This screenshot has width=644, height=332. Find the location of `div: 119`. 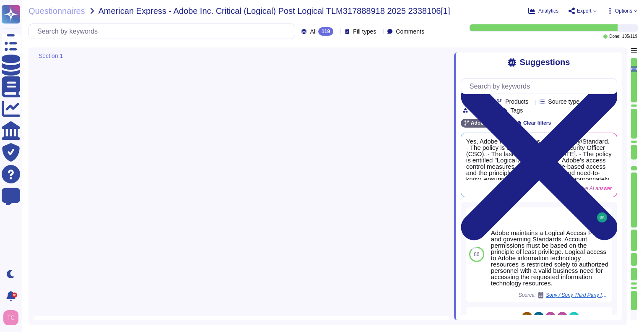

div: 119 is located at coordinates (326, 31).